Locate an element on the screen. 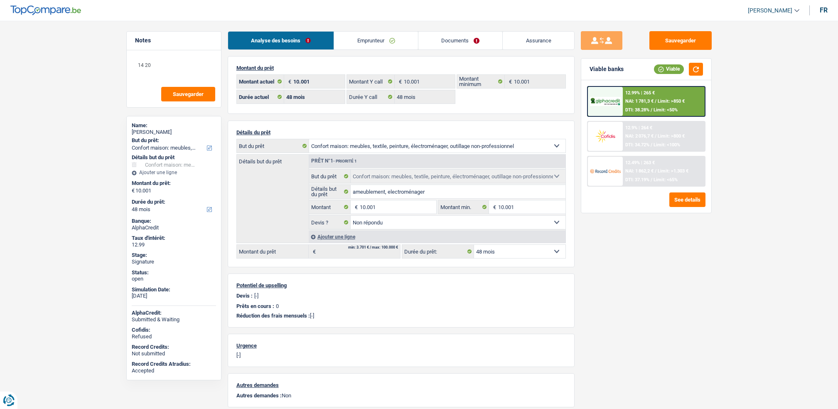 The width and height of the screenshot is (838, 409). label: Montant du prêt: is located at coordinates (173, 183).